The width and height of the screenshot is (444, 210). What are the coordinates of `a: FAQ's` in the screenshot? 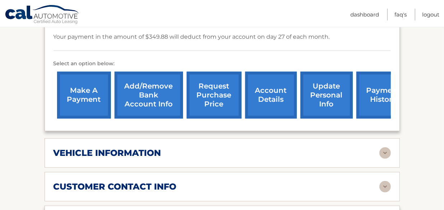 It's located at (400, 14).